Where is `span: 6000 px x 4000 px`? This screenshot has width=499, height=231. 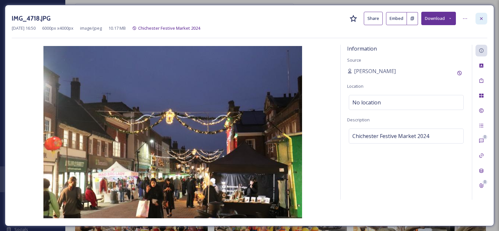
span: 6000 px x 4000 px is located at coordinates (58, 28).